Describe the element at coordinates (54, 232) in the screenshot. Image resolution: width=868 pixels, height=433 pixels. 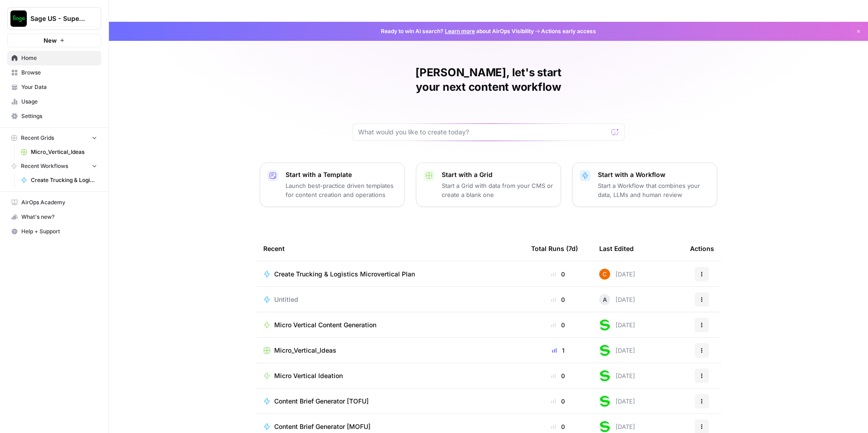
I see `button: Help + Support` at that location.